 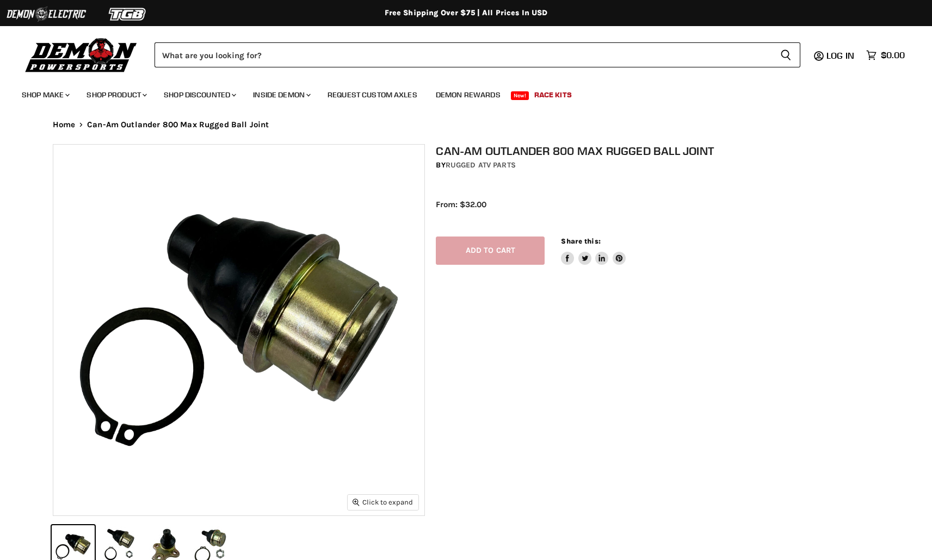 I want to click on img: Demon Electric Logo 2, so click(x=46, y=14).